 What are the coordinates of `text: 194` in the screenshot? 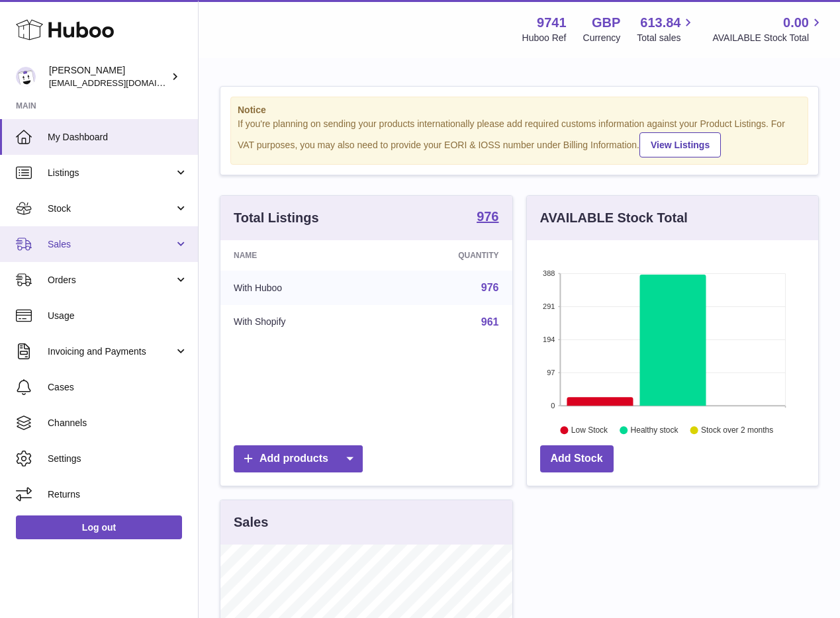 It's located at (549, 340).